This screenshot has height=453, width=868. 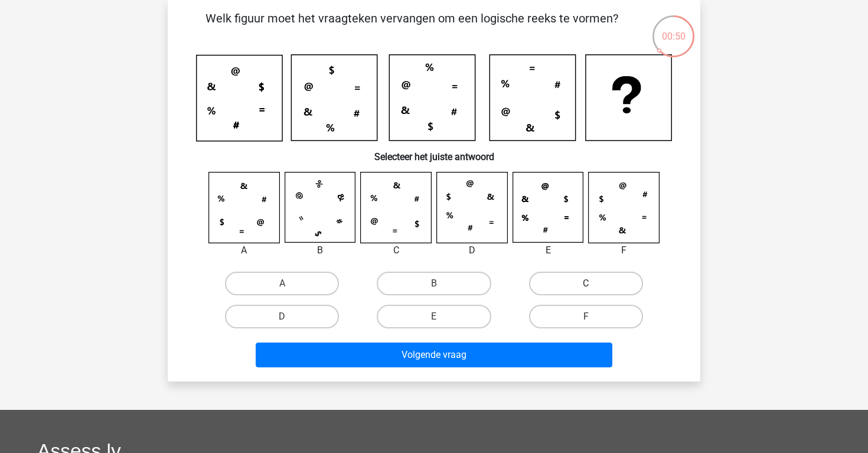 I want to click on div: E, so click(x=548, y=250).